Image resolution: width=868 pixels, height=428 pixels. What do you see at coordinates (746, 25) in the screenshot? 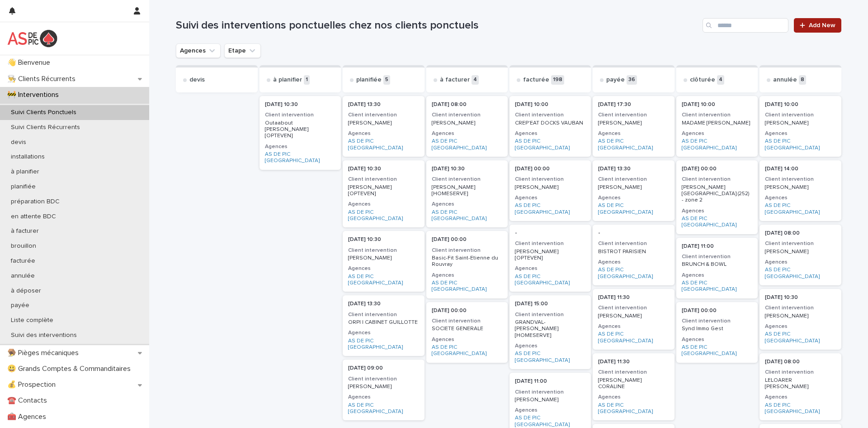
I see `div: Search` at bounding box center [746, 25].